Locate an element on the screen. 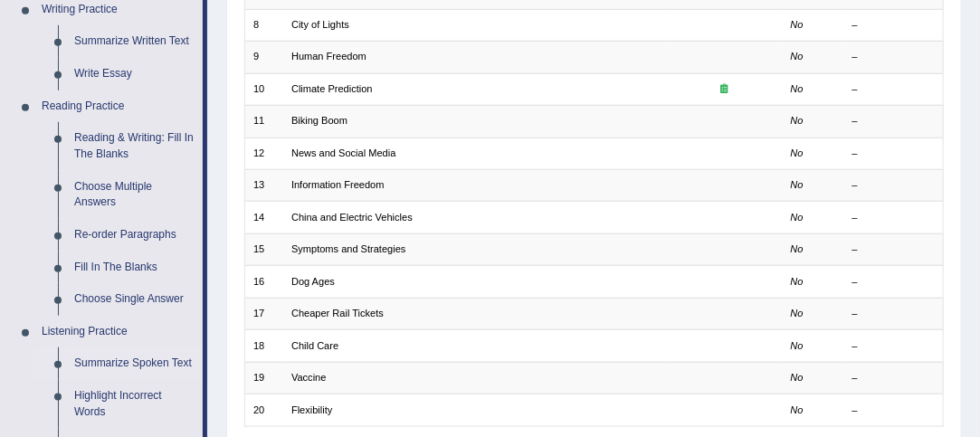 Image resolution: width=980 pixels, height=437 pixels. a: Biking Boom is located at coordinates (320, 121).